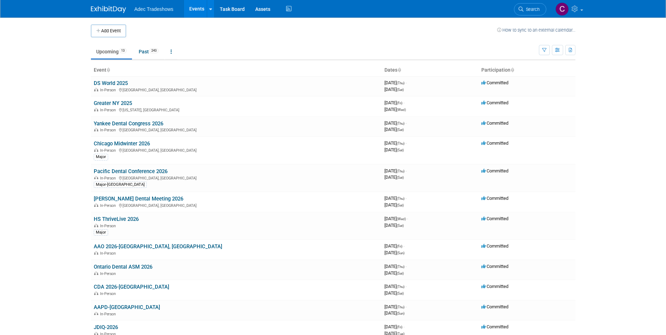 The image size is (666, 335). Describe the element at coordinates (532, 9) in the screenshot. I see `span: Search` at that location.